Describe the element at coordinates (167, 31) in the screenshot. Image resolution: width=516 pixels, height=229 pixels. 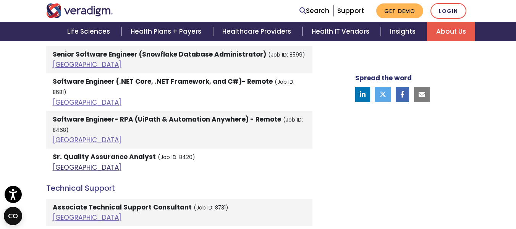
I see `a: Health Plans + Payers` at that location.